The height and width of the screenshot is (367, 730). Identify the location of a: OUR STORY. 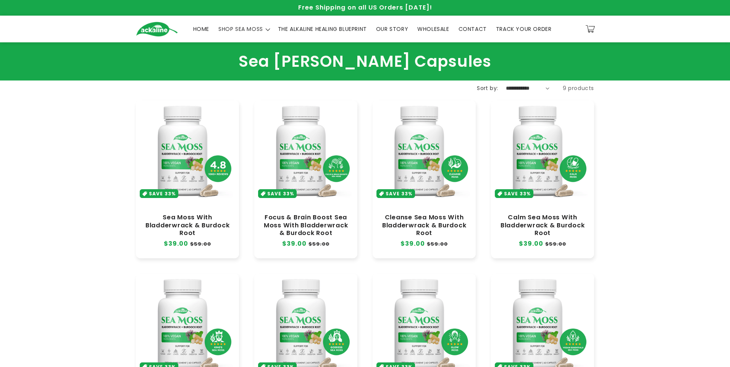
(392, 29).